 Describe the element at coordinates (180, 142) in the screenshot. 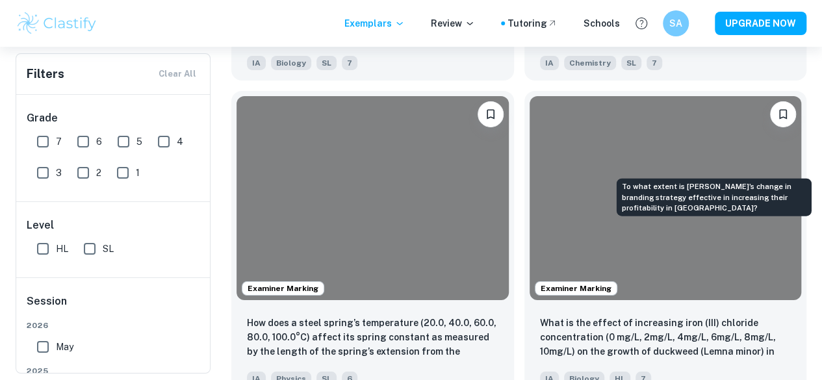

I see `span: 4` at that location.